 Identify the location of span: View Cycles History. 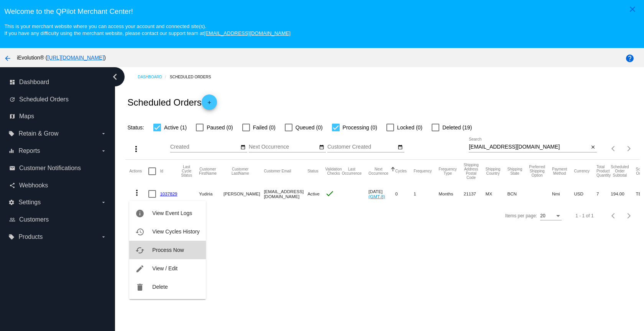
(176, 231).